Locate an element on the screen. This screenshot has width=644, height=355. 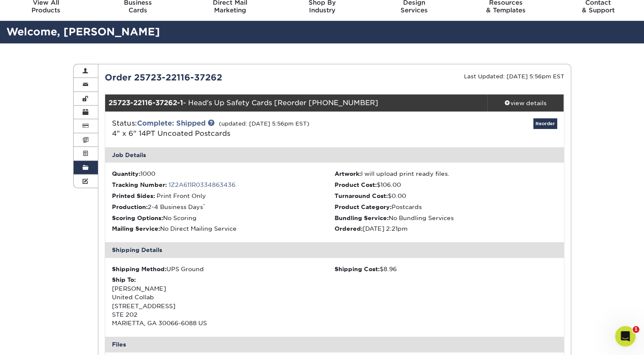
li: No Bundling Services is located at coordinates (446, 218).